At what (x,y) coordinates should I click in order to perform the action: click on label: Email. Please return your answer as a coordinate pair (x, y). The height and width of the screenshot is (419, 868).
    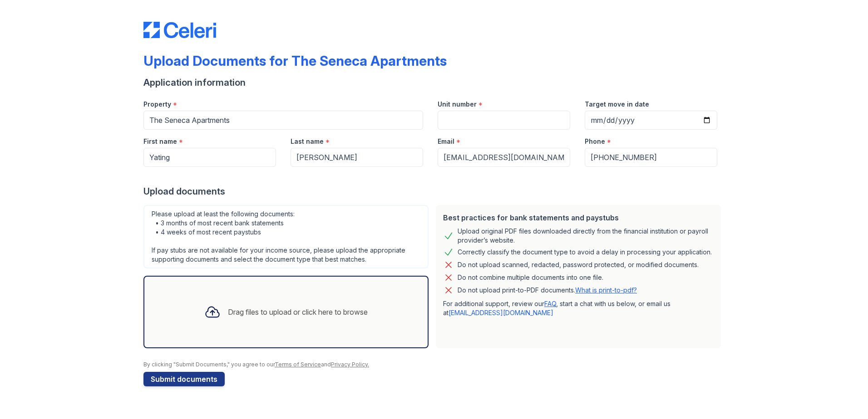
    Looking at the image, I should click on (446, 141).